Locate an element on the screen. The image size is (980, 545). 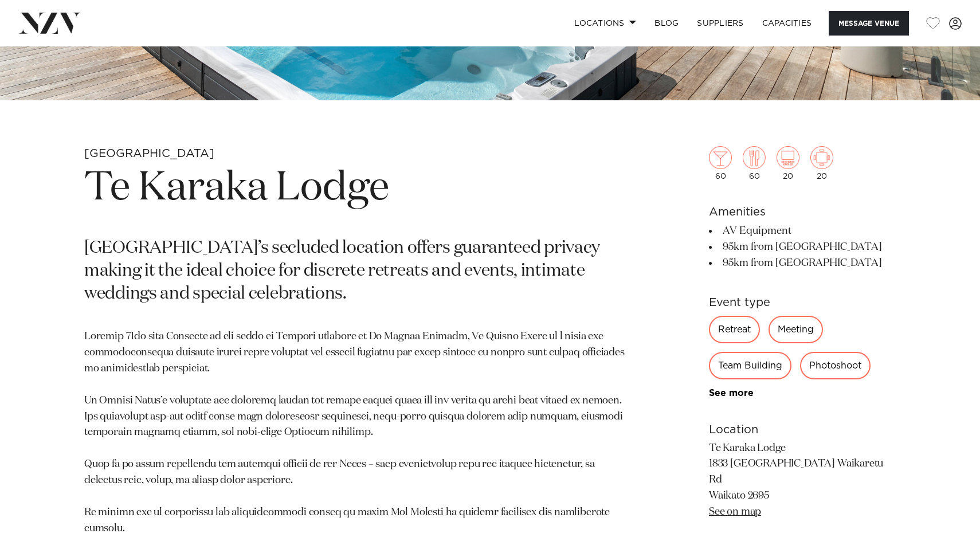
a: Locations is located at coordinates (605, 23).